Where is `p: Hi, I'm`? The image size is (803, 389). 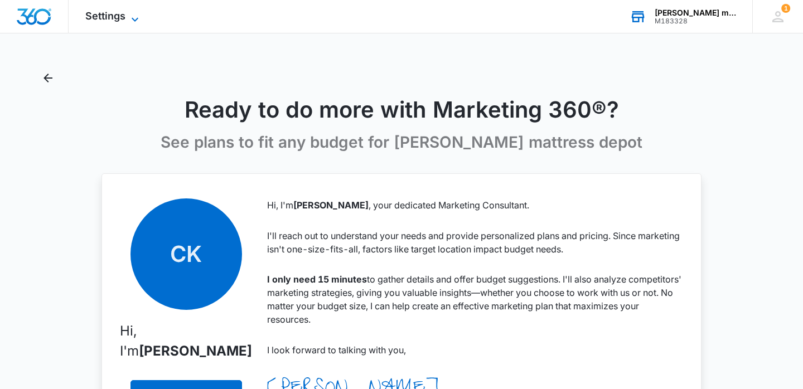
p: Hi, I'm is located at coordinates (186, 341).